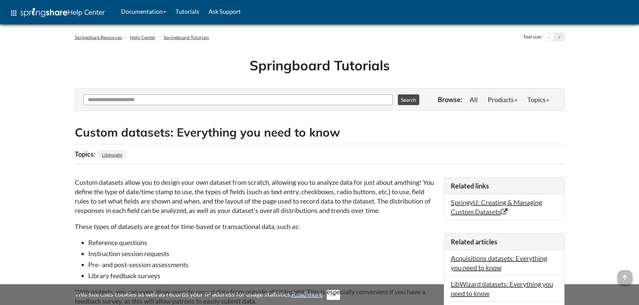  I want to click on a: Documentation, so click(144, 11).